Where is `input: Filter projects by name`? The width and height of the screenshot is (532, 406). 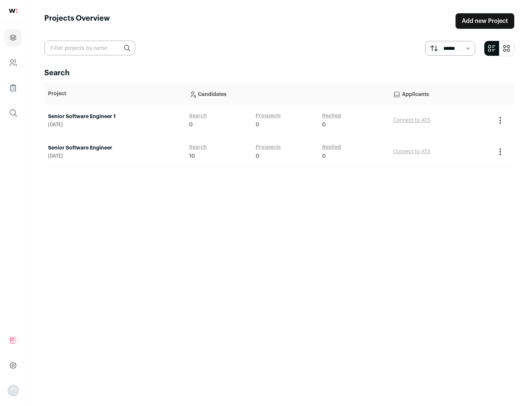 input: Filter projects by name is located at coordinates (90, 48).